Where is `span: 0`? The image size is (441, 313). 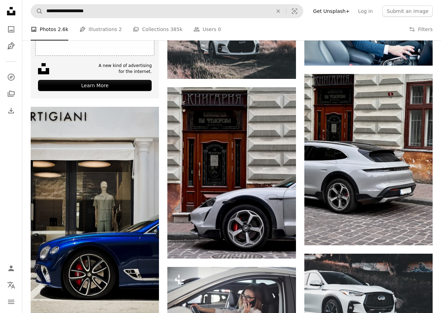
span: 0 is located at coordinates (219, 29).